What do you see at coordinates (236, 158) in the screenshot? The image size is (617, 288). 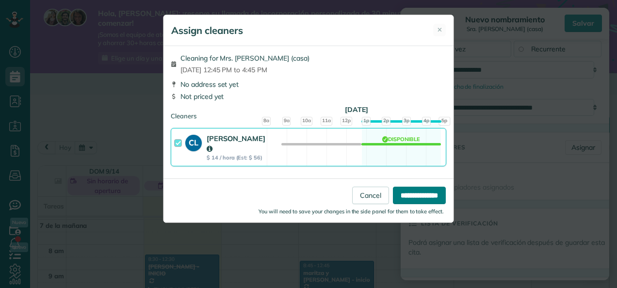 I see `strong: $ 14 / hora (Est: $ 56)` at bounding box center [236, 158].